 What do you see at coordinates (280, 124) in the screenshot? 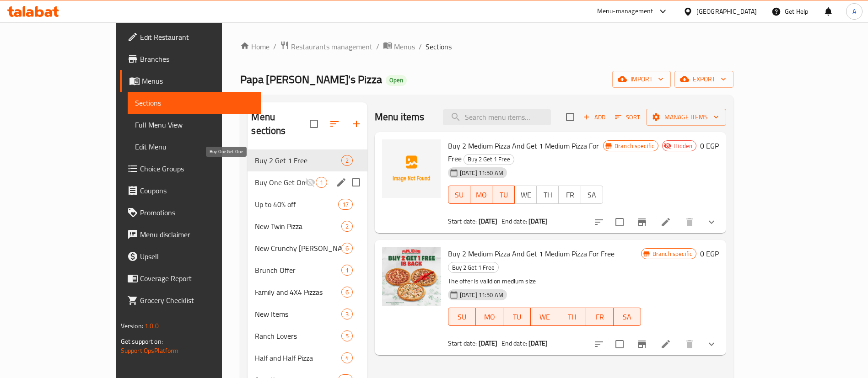
I see `h2: Menu sections` at bounding box center [280, 124].